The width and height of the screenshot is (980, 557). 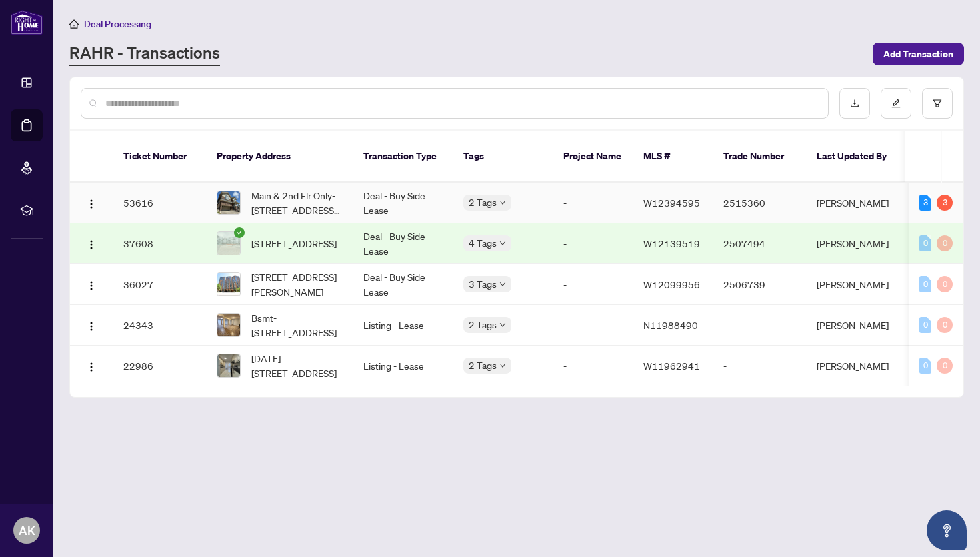 What do you see at coordinates (280, 156) in the screenshot?
I see `th: Property Address` at bounding box center [280, 156].